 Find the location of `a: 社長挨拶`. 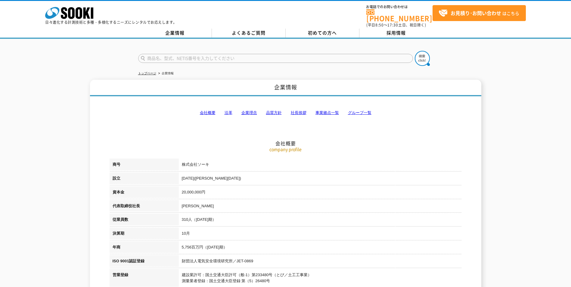

a: 社長挨拶 is located at coordinates (299, 113).